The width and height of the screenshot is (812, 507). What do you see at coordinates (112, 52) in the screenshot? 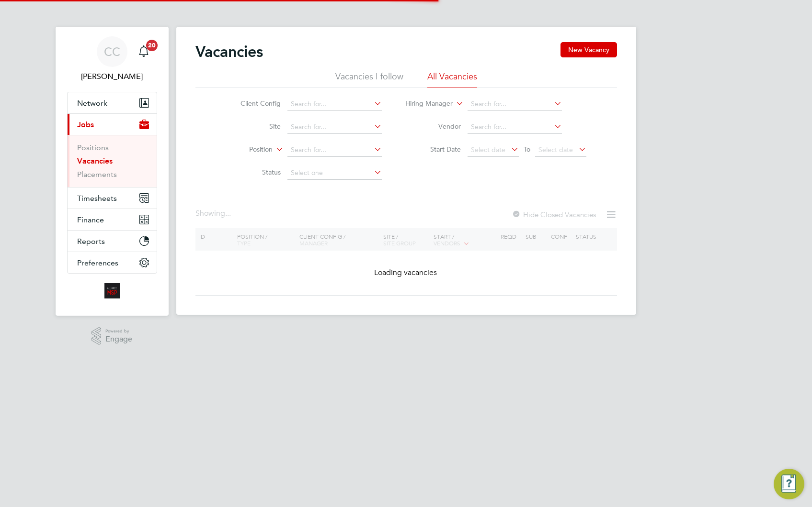
I see `span: CC` at bounding box center [112, 52].